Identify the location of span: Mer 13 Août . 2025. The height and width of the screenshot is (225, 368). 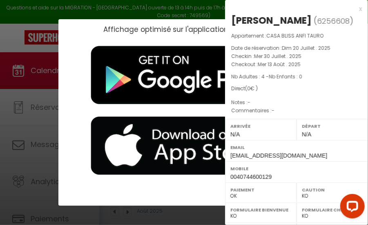
(279, 64).